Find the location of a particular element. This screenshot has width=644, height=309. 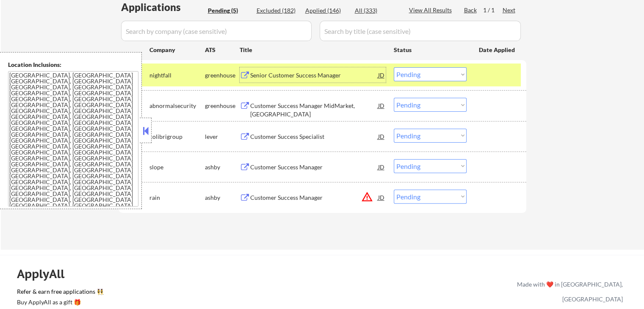

div: ApplyAll is located at coordinates (45, 274).